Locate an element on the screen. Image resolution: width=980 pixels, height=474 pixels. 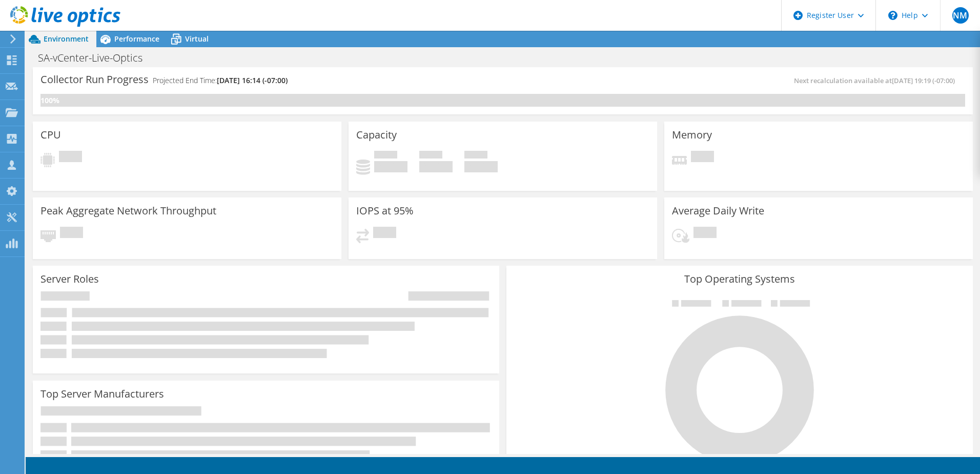
span: Performance is located at coordinates (137, 38).